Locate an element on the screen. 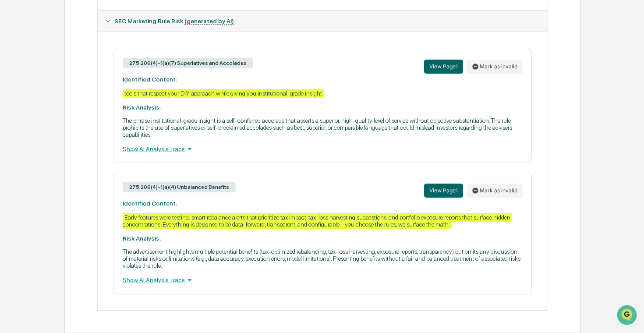 Image resolution: width=644 pixels, height=333 pixels. u: (generated by AI) is located at coordinates (209, 21).